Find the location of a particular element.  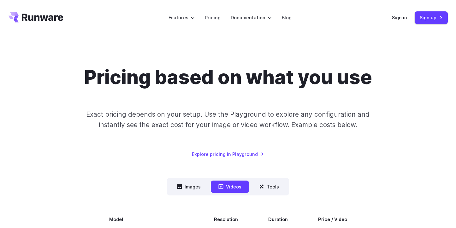

a: Pricing is located at coordinates (213, 17).